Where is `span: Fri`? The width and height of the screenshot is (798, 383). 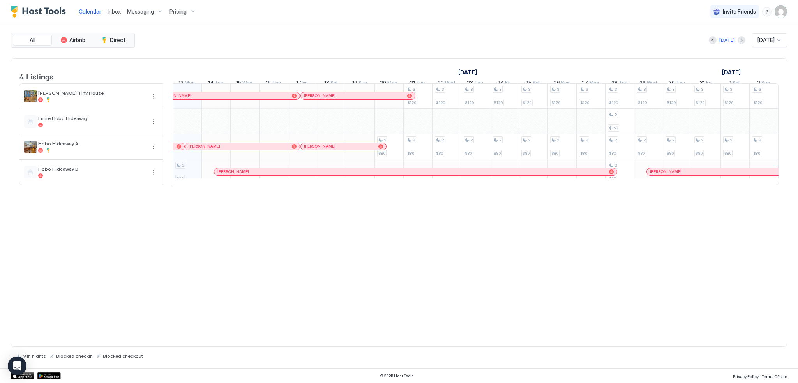 span: Fri is located at coordinates (508, 83).